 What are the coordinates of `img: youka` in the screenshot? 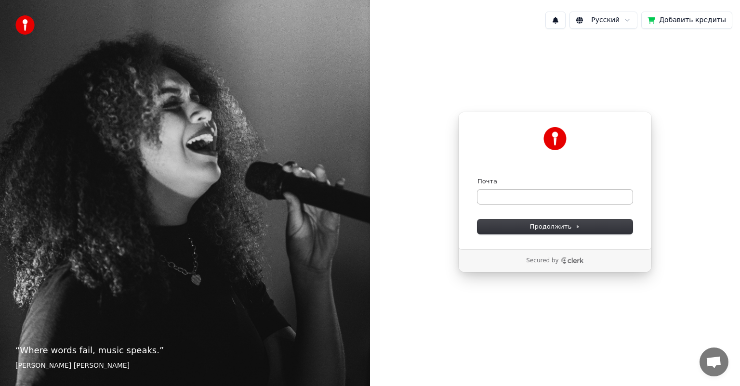 It's located at (25, 25).